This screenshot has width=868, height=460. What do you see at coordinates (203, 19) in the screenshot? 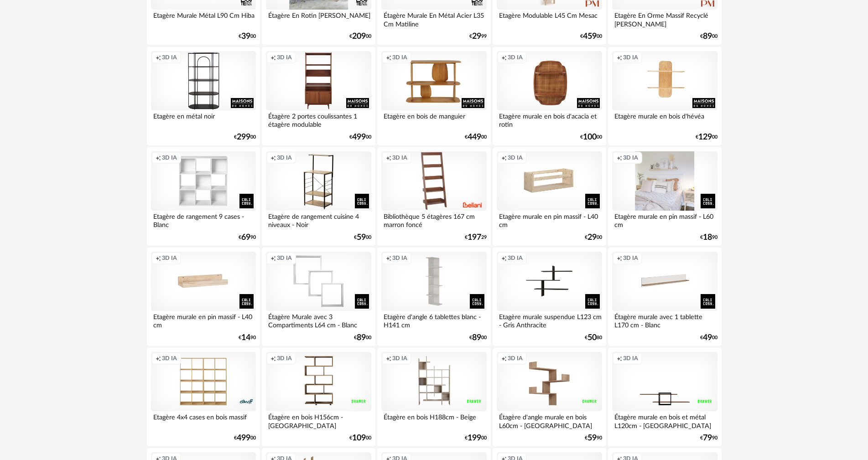
I see `div: Etagère Murale Métal L90 Cm Hiba` at bounding box center [203, 19].